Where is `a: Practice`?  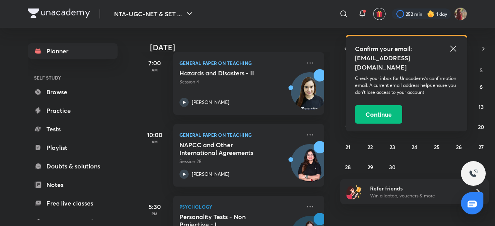 a: Practice is located at coordinates (73, 111).